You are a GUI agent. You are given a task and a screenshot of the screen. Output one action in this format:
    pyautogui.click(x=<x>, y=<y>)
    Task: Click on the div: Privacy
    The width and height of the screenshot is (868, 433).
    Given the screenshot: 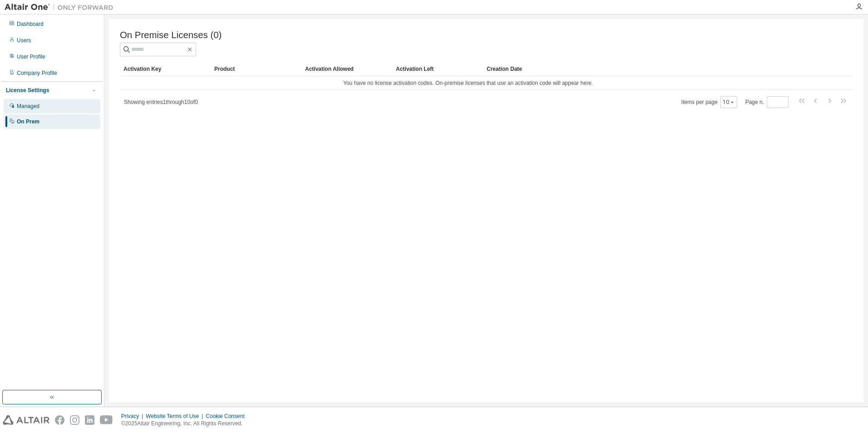 What is the action you would take?
    pyautogui.click(x=133, y=417)
    